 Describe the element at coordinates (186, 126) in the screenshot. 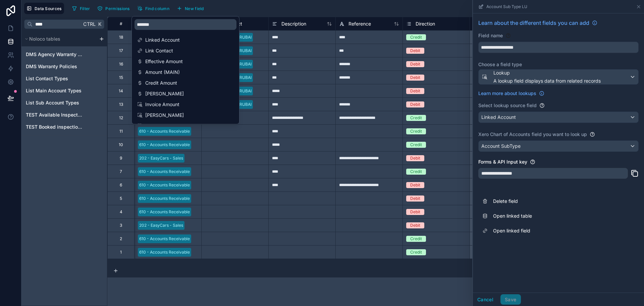

I see `span: Line Item Amount Pre Tax` at that location.